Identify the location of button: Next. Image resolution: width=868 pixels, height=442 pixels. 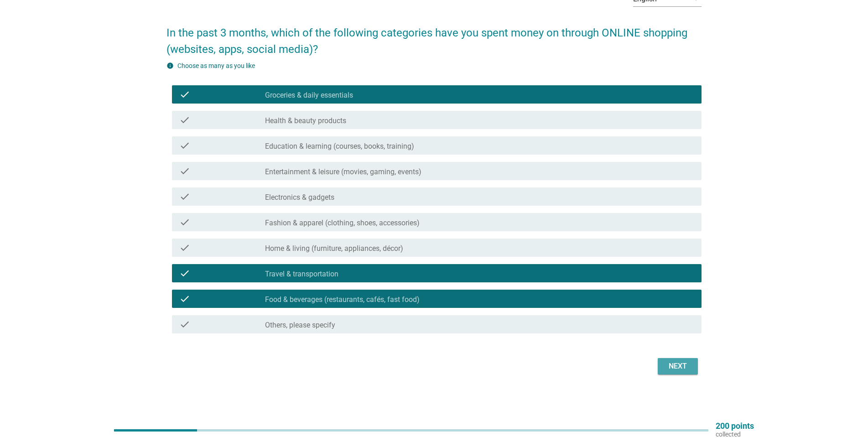
(678, 366).